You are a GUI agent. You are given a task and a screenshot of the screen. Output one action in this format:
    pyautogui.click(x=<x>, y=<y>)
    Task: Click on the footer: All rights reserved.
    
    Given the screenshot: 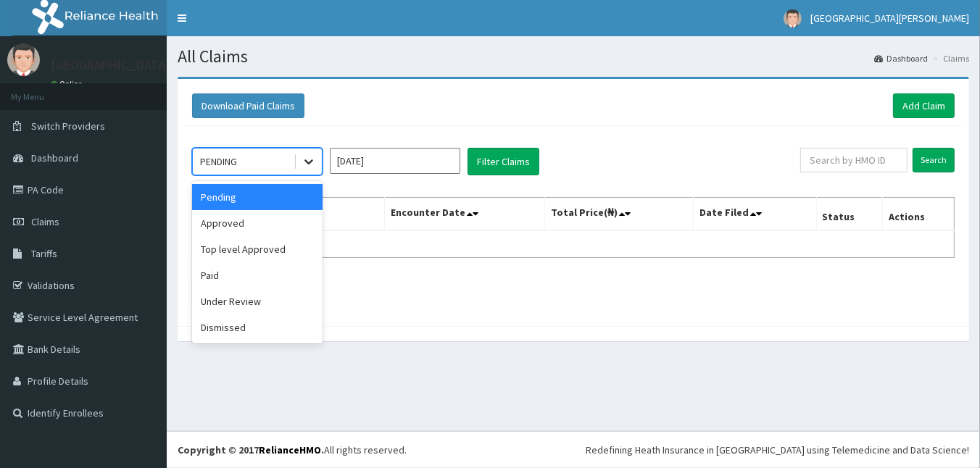 What is the action you would take?
    pyautogui.click(x=573, y=449)
    